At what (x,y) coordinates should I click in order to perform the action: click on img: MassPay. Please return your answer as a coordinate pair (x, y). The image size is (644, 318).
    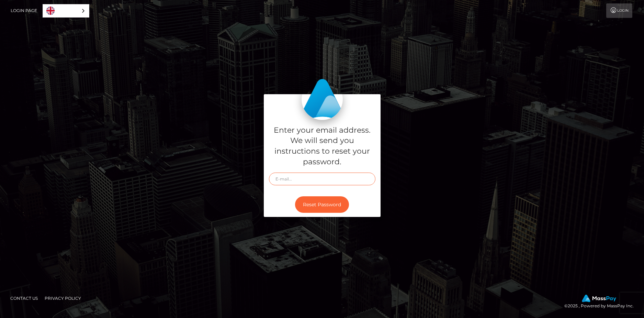
    Looking at the image, I should click on (599, 298).